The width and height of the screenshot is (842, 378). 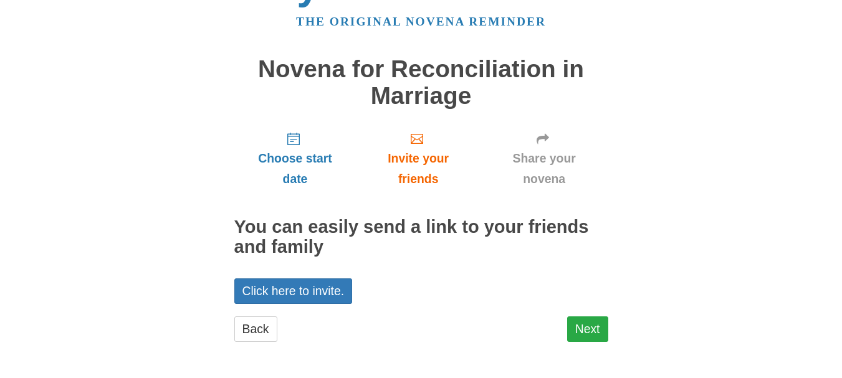 I want to click on span: Invite your friends, so click(x=418, y=169).